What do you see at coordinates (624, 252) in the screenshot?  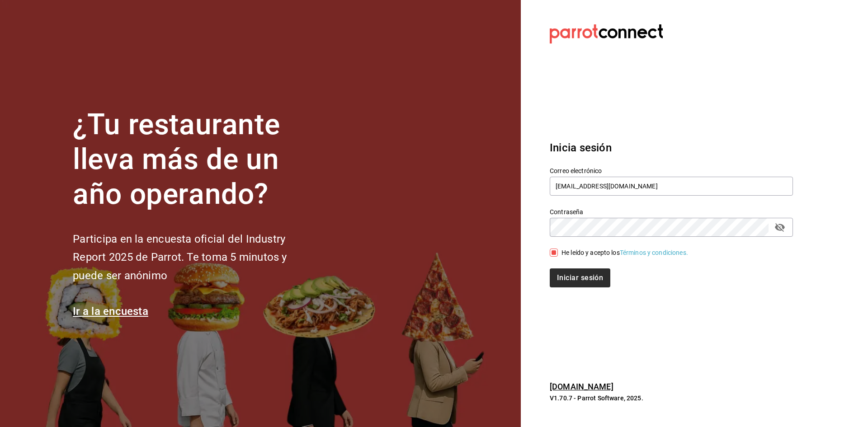 I see `div: He leído y acepto los` at bounding box center [624, 252].